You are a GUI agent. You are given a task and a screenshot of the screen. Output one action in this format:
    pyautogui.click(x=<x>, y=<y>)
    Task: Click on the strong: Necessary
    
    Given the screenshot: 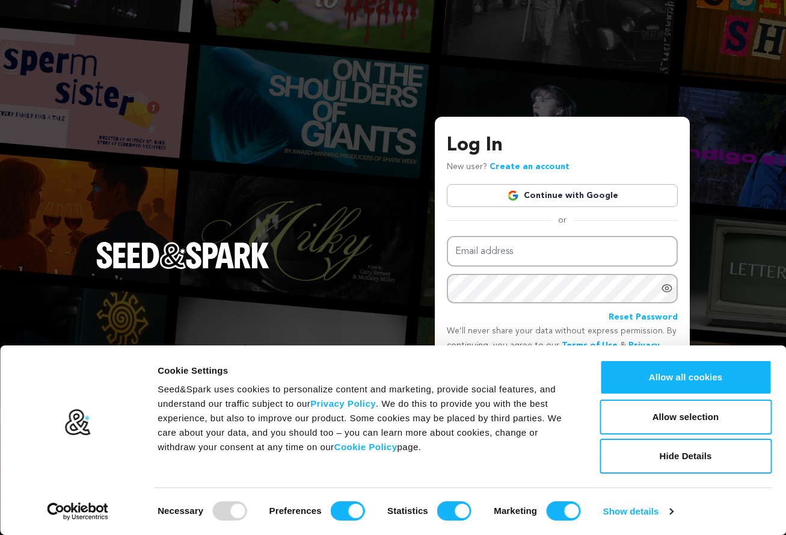 What is the action you would take?
    pyautogui.click(x=180, y=510)
    